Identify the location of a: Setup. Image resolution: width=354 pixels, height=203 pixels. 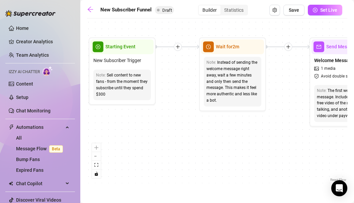
(22, 97).